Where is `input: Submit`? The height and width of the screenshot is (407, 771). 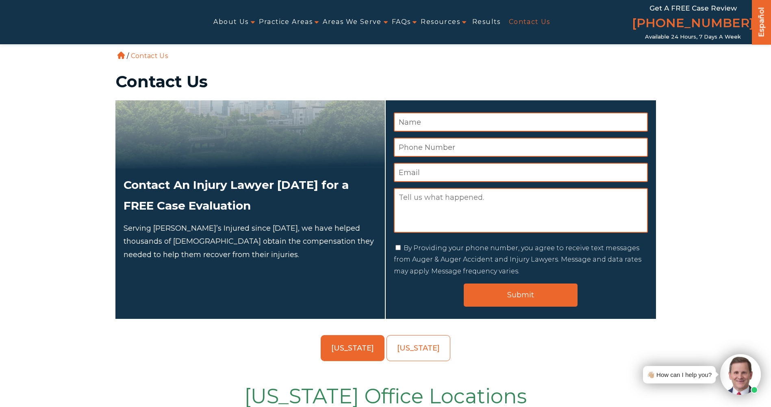
input: Submit is located at coordinates (521, 295).